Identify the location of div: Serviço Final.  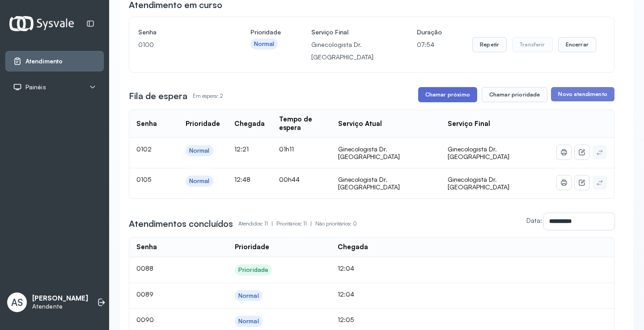
(468, 124).